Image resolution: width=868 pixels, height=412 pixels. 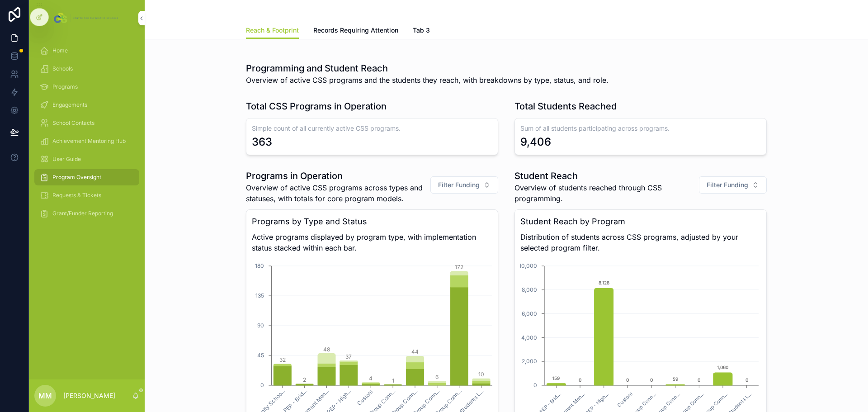 What do you see at coordinates (529, 337) in the screenshot?
I see `tspan: 4,000` at bounding box center [529, 337].